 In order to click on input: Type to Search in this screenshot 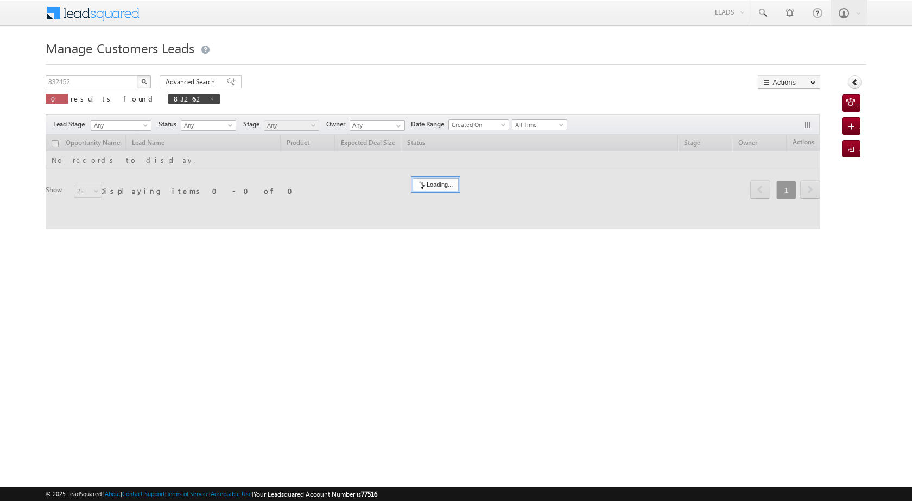, I will do `click(377, 125)`.